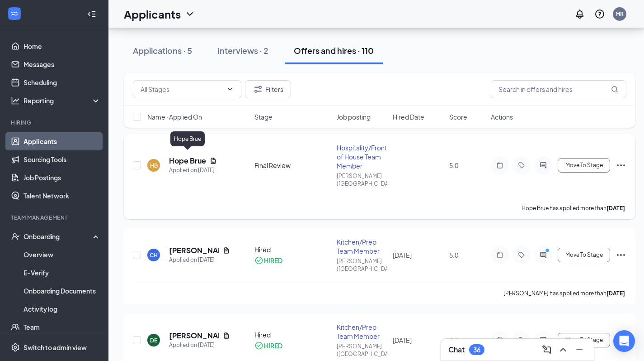 The image size is (644, 361). What do you see at coordinates (15, 236) in the screenshot?
I see `svg: UserCheck` at bounding box center [15, 236].